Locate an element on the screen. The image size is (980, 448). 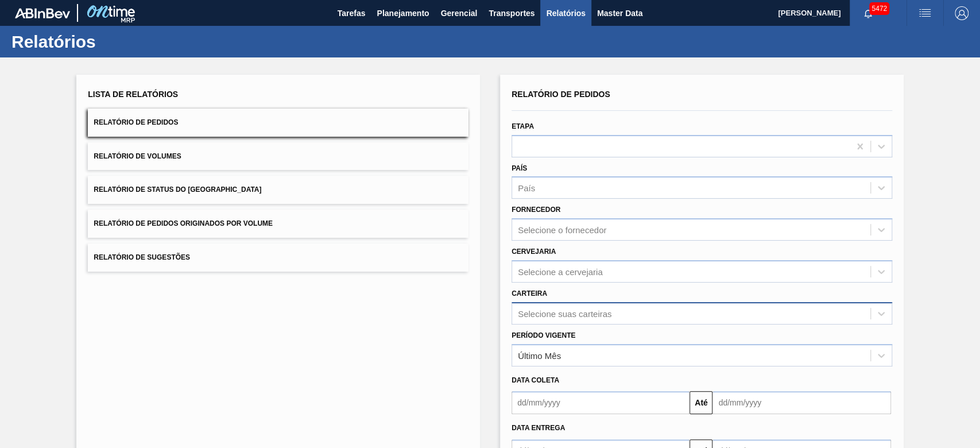
span: Transportes is located at coordinates (511, 13).